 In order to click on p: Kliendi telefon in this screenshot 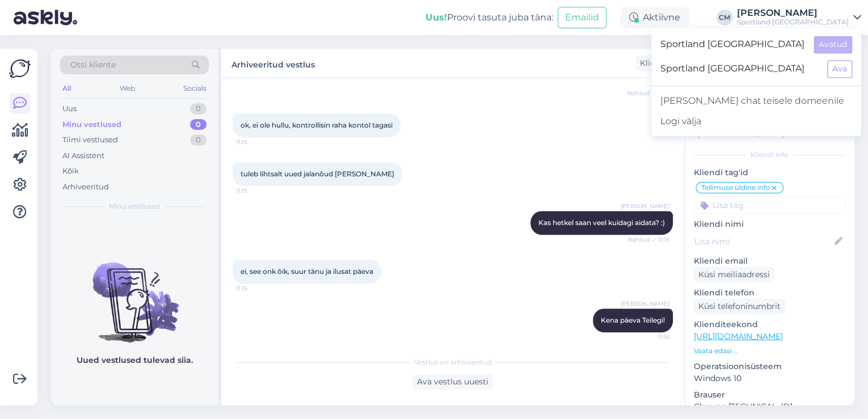, I will do `click(770, 293)`.